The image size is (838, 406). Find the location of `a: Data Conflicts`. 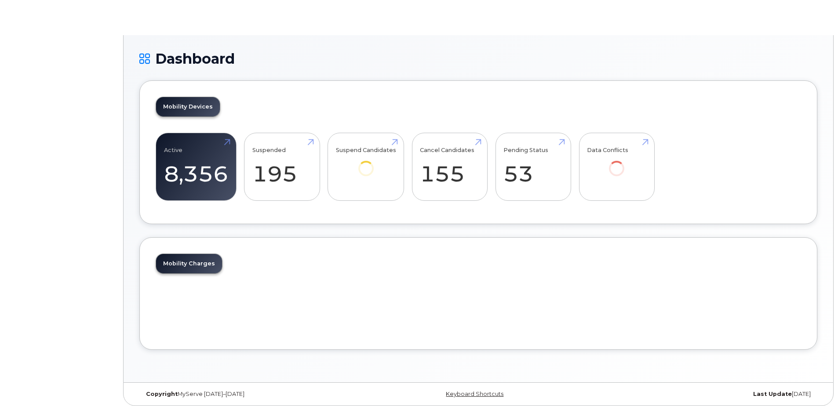

a: Data Conflicts is located at coordinates (616, 163).